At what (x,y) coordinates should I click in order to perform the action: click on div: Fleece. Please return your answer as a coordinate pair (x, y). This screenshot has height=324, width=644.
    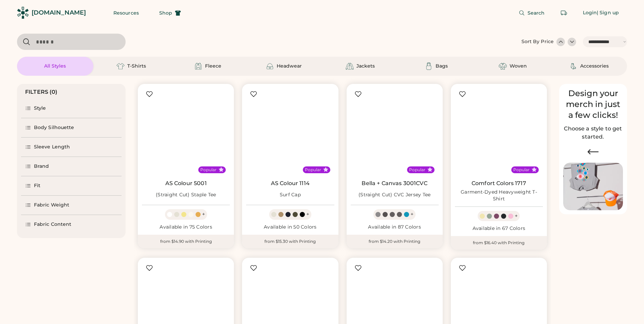
    Looking at the image, I should click on (213, 66).